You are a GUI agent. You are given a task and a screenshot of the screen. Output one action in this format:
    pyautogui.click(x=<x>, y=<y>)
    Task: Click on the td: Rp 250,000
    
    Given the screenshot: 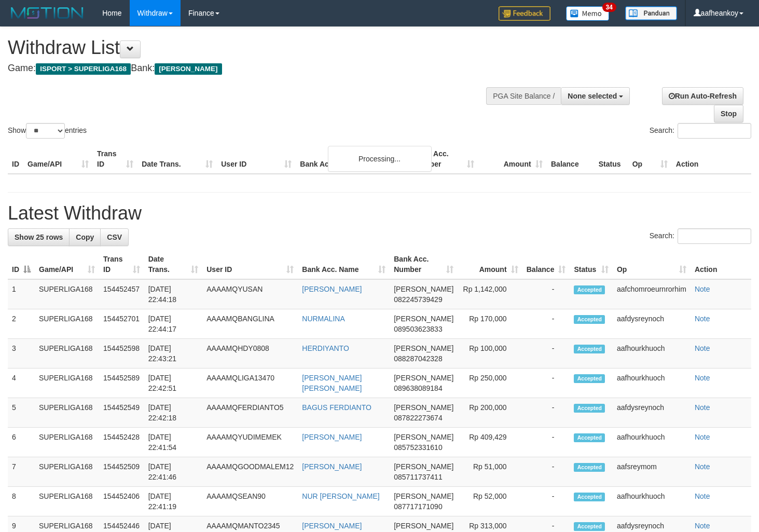 What is the action you would take?
    pyautogui.click(x=490, y=383)
    